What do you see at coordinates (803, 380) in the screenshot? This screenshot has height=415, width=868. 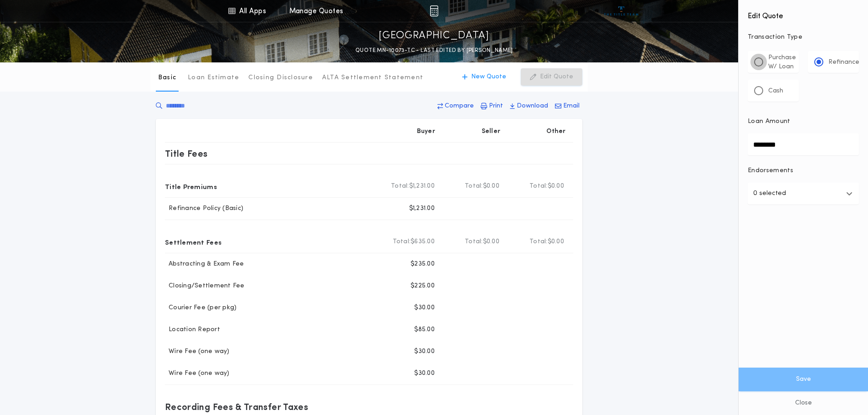 I see `button: Save` at bounding box center [803, 380].